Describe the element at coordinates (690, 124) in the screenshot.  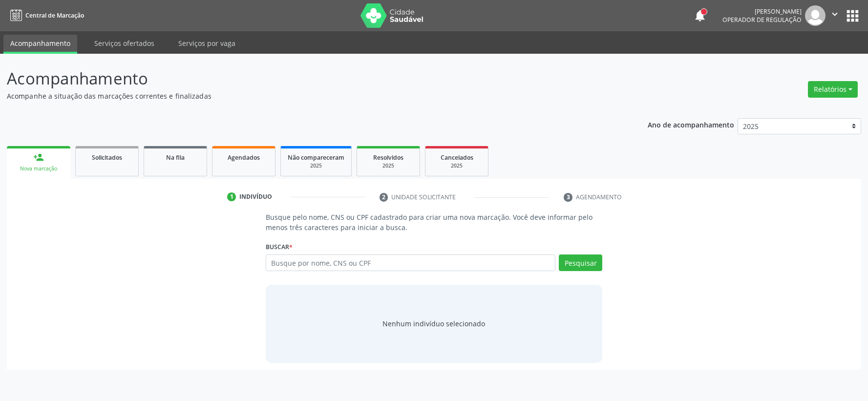
I see `p: Ano de acompanhamento` at that location.